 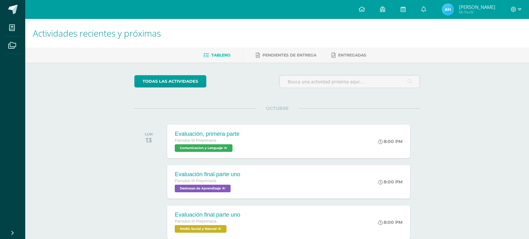 I want to click on span: Medio Social y Natural 'A', so click(x=201, y=229).